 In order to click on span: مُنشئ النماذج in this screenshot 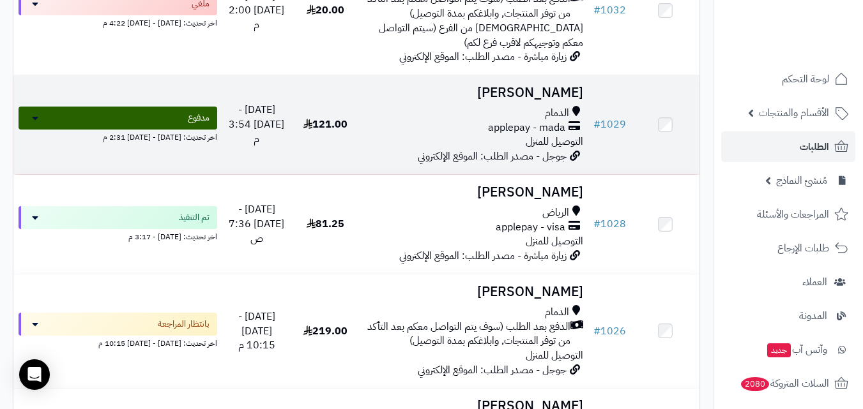, I will do `click(801, 181)`.